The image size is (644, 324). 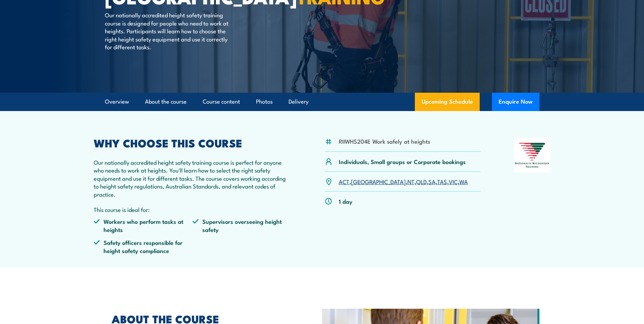 I want to click on li: Workers who perform tasks at heights, so click(x=143, y=225).